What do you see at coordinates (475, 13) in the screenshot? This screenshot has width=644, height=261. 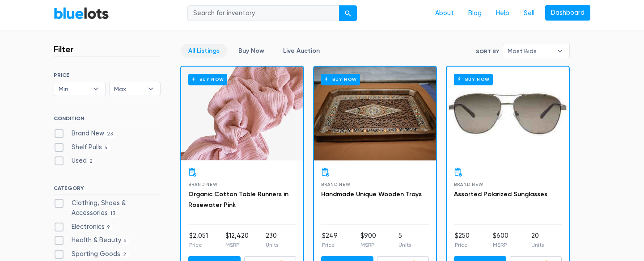 I see `a: Blog` at bounding box center [475, 13].